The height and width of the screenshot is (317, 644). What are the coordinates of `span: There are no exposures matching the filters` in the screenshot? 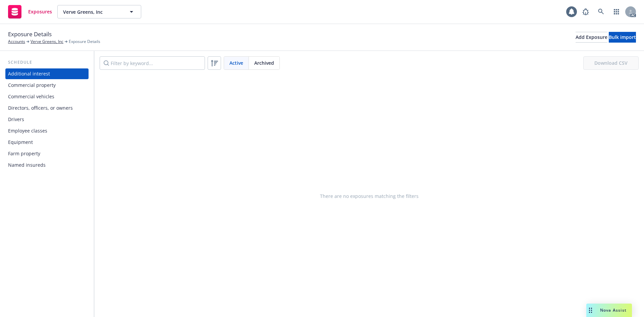 It's located at (369, 196).